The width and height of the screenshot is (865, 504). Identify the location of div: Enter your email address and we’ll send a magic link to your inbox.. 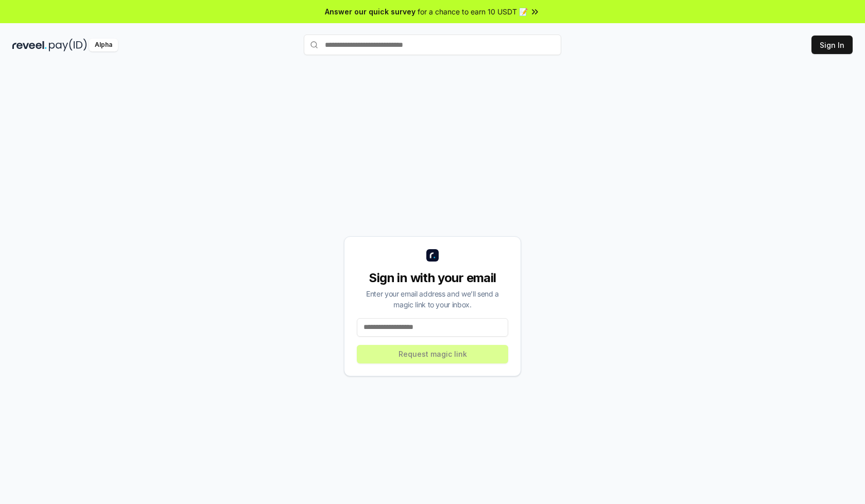
(432, 299).